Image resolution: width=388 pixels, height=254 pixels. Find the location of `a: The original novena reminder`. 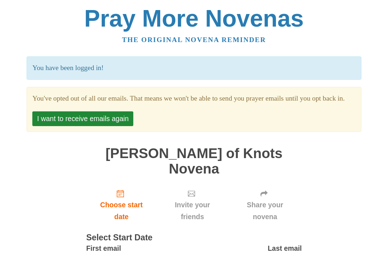

a: The original novena reminder is located at coordinates (194, 40).